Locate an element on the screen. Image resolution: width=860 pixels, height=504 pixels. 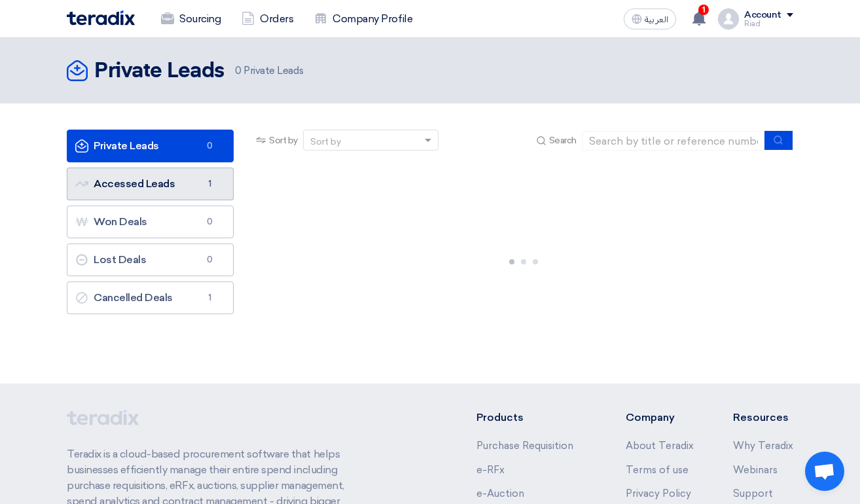
li: Company is located at coordinates (660, 417).